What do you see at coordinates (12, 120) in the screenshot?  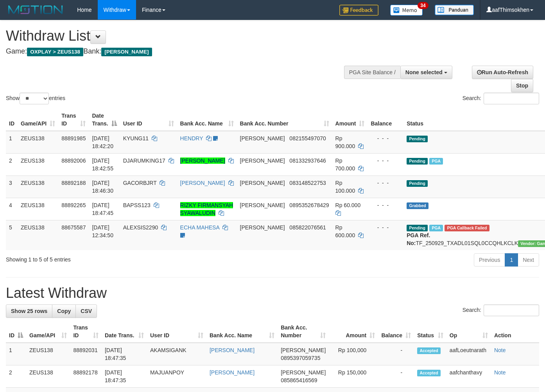 I see `th: ID` at bounding box center [12, 120].